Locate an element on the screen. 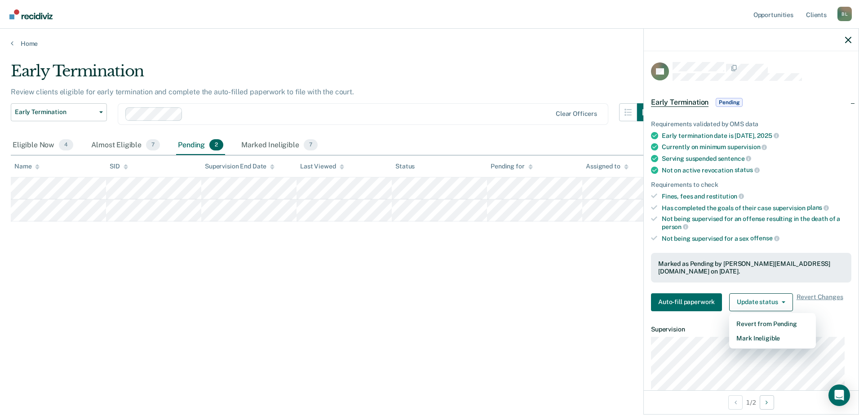  span: offense is located at coordinates (765, 238).